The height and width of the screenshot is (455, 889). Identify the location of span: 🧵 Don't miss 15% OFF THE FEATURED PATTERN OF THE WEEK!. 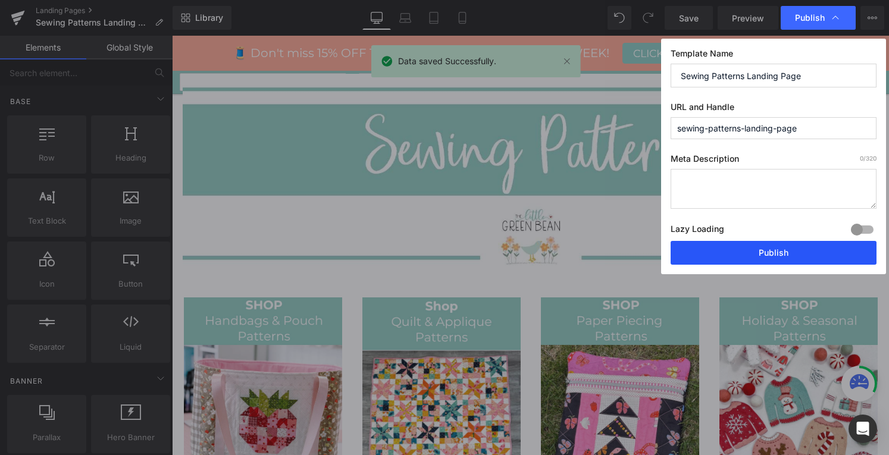
(249, 17).